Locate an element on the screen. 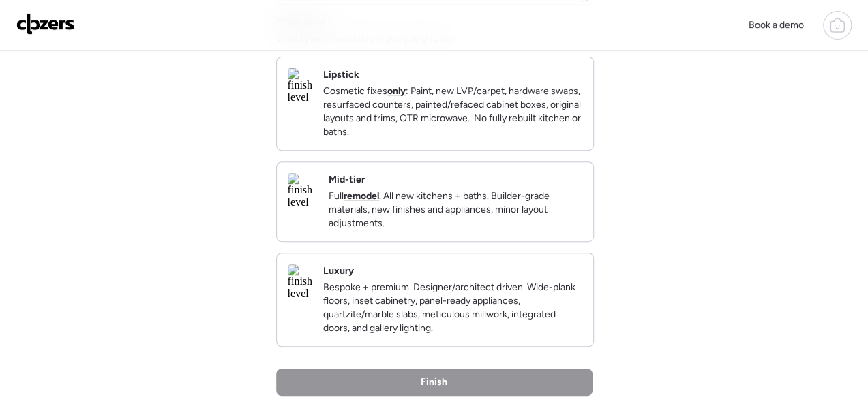  span: Finish is located at coordinates (434, 382).